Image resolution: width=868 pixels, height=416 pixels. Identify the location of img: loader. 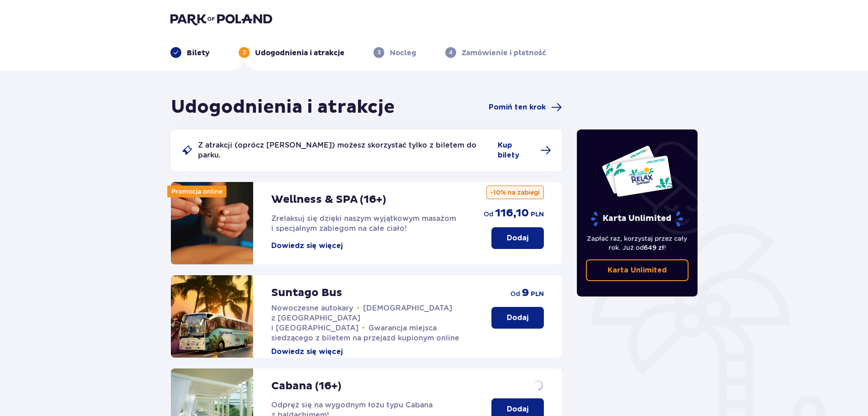
(538, 385).